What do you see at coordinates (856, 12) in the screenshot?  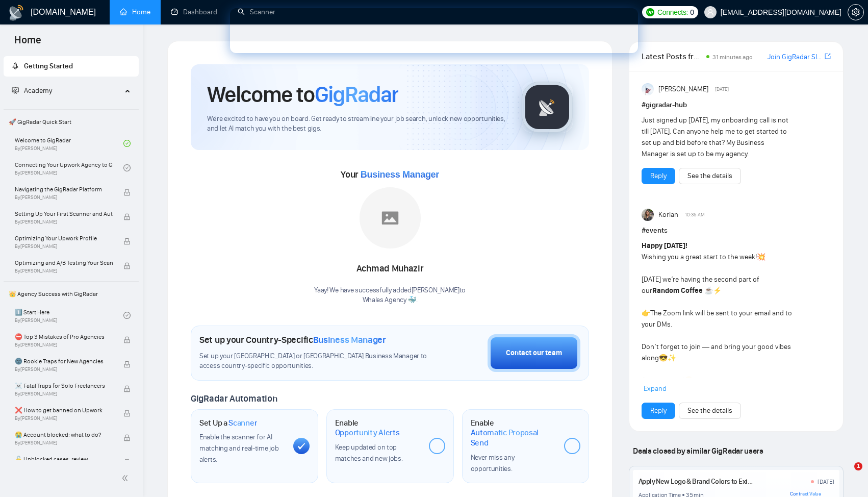 I see `a: setting` at bounding box center [856, 12].